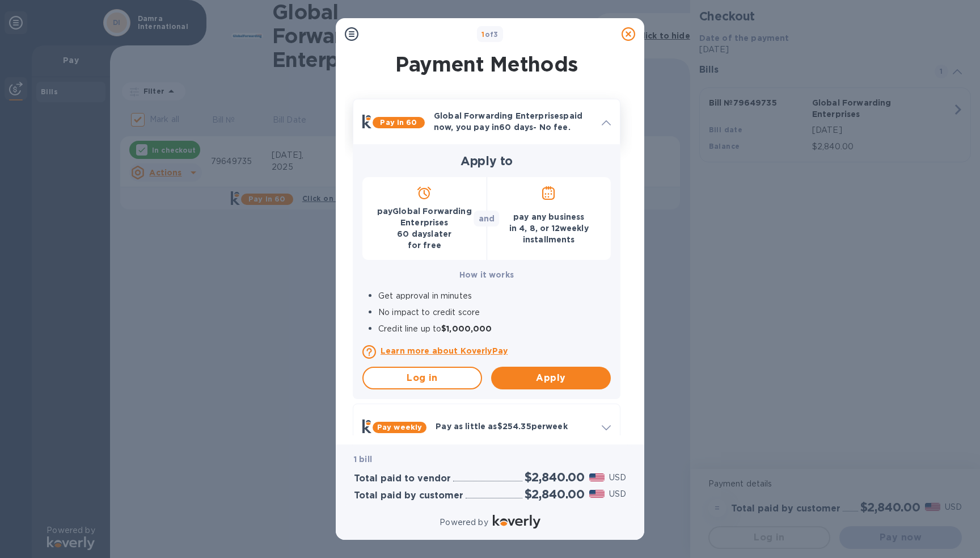 The height and width of the screenshot is (558, 980). What do you see at coordinates (482, 34) in the screenshot?
I see `span: 1` at bounding box center [482, 34].